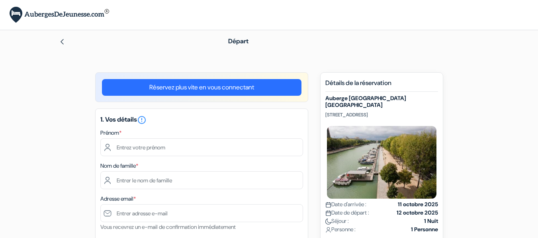 This screenshot has width=538, height=238. I want to click on label: Adresse email, so click(118, 199).